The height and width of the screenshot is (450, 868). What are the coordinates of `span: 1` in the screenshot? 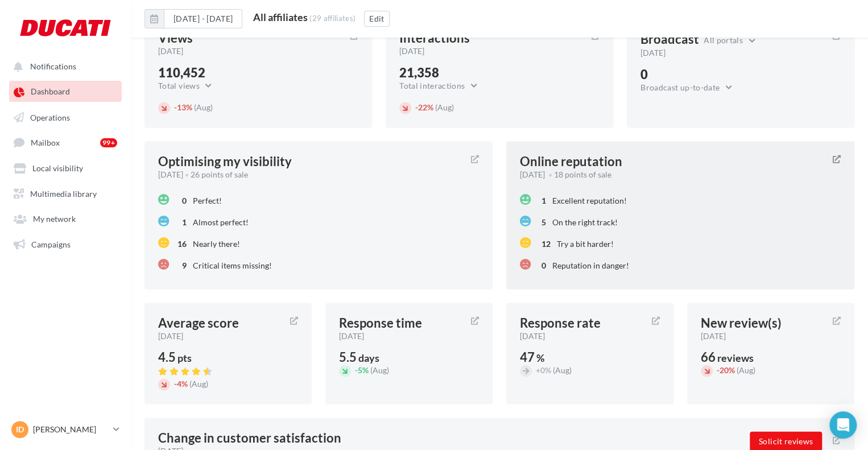 It's located at (544, 200).